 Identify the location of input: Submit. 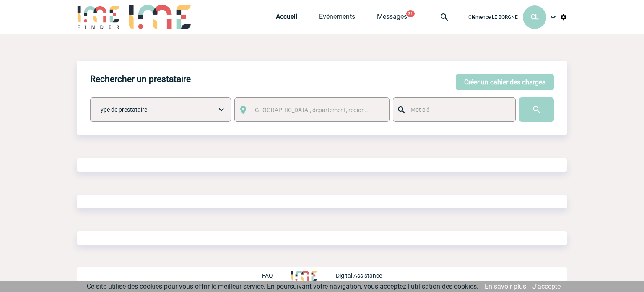
(537, 110).